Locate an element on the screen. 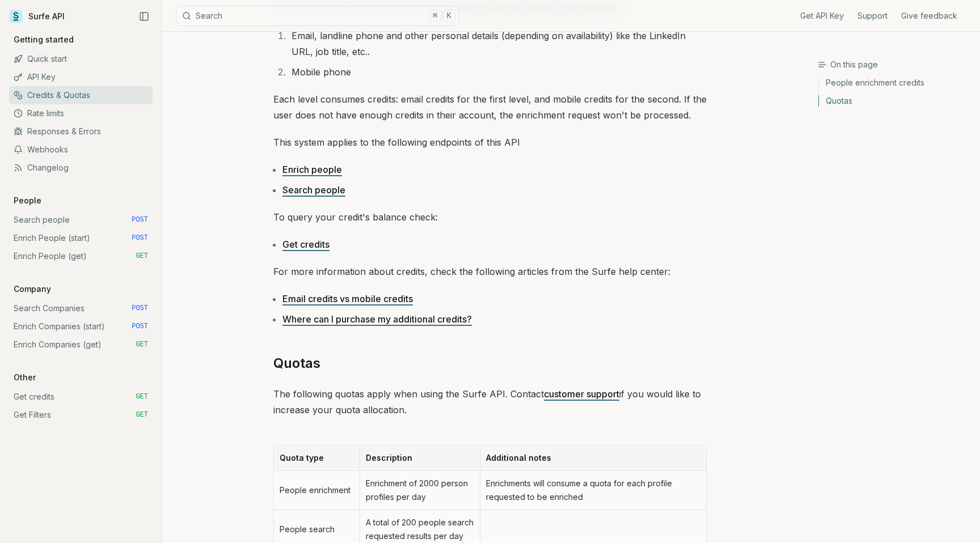 Image resolution: width=980 pixels, height=543 pixels. li: Mobile phone is located at coordinates (498, 72).